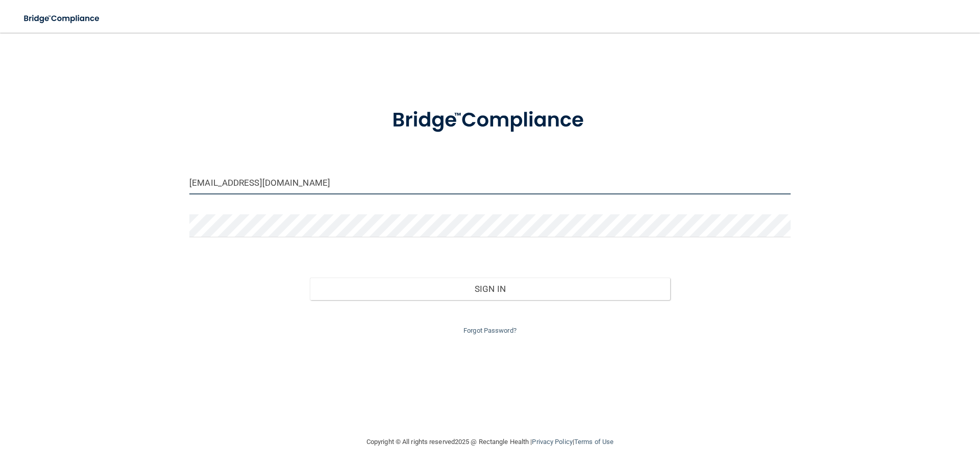  Describe the element at coordinates (490, 182) in the screenshot. I see `input: Email` at that location.